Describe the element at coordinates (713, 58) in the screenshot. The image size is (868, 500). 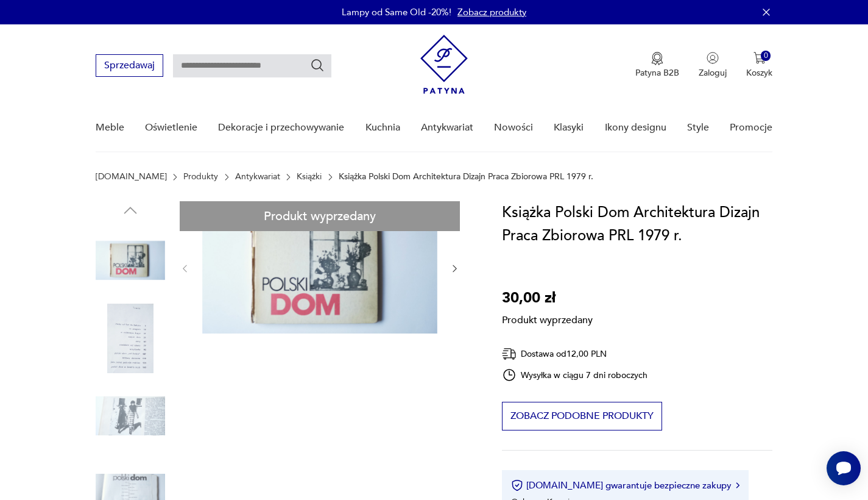
I see `img: Ikonka użytkownika` at that location.